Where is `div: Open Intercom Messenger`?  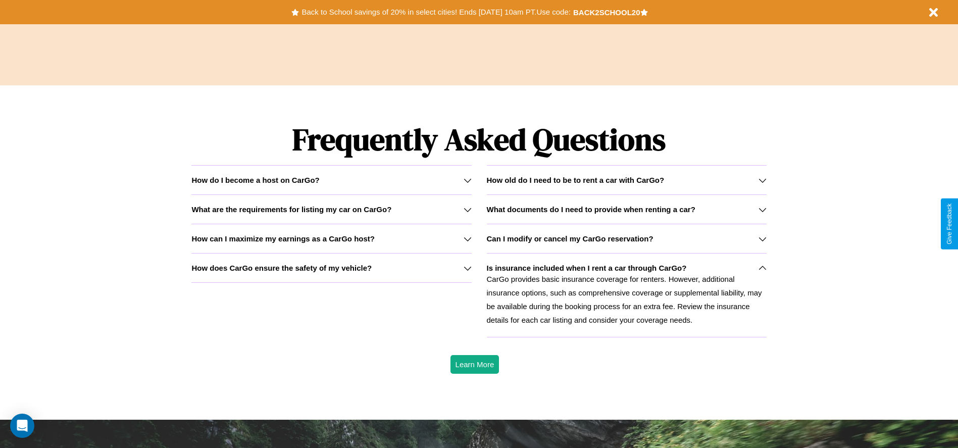
div: Open Intercom Messenger is located at coordinates (22, 426).